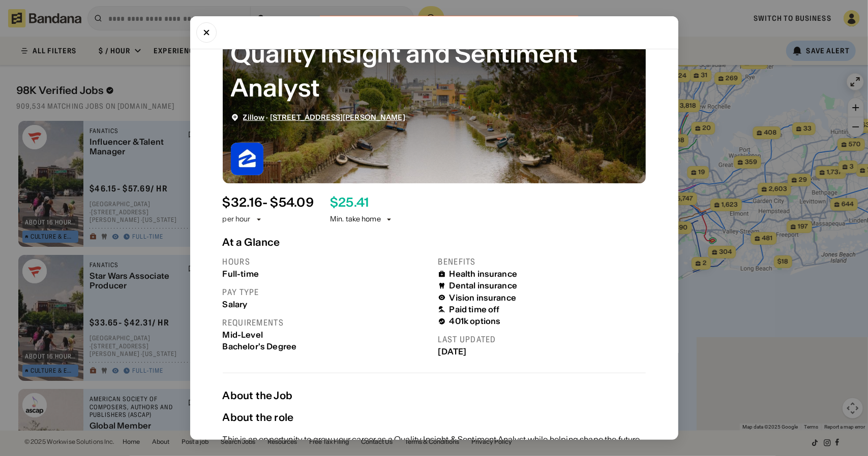 Image resolution: width=868 pixels, height=456 pixels. What do you see at coordinates (483, 298) in the screenshot?
I see `div: Vision insurance` at bounding box center [483, 298].